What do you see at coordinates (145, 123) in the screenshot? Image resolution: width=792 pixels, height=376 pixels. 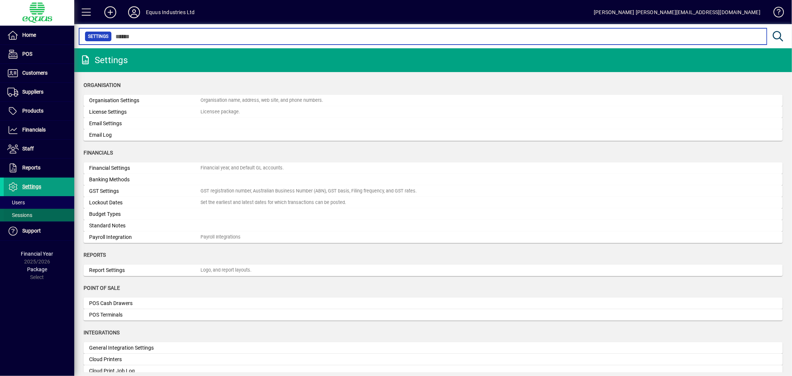 I see `div: Email Settings` at bounding box center [145, 123].